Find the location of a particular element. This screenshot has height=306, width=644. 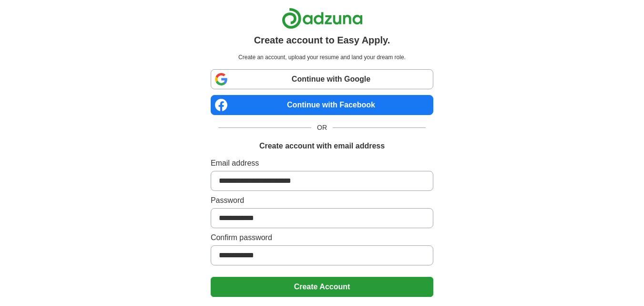

label: Email address is located at coordinates (322, 163).